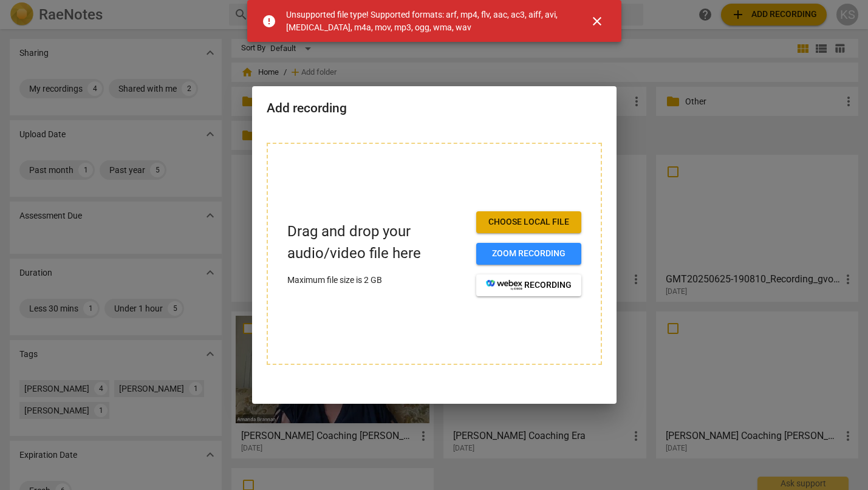 The width and height of the screenshot is (868, 490). Describe the element at coordinates (597, 21) in the screenshot. I see `span: close` at that location.